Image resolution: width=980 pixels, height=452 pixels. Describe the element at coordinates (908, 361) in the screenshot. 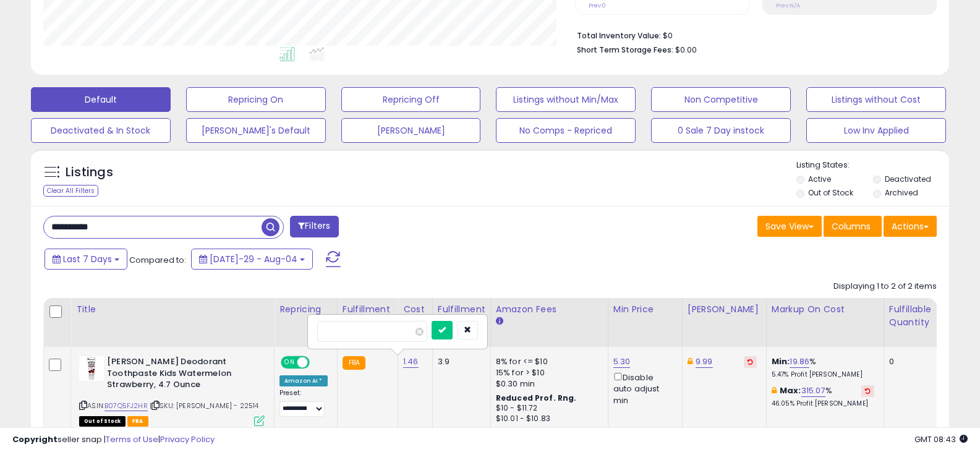

I see `div: 0` at that location.